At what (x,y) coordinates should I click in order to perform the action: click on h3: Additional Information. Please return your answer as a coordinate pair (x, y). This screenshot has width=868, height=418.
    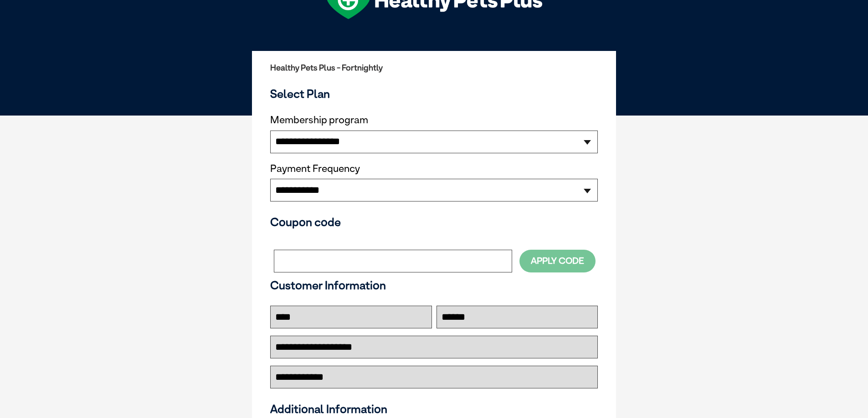
    Looking at the image, I should click on (434, 409).